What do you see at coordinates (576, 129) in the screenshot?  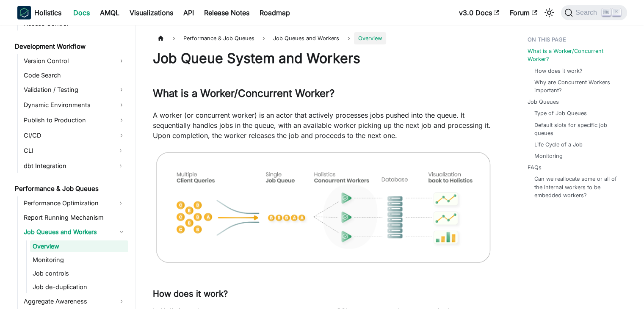 I see `a: Default slots for specific job queues` at bounding box center [576, 129].